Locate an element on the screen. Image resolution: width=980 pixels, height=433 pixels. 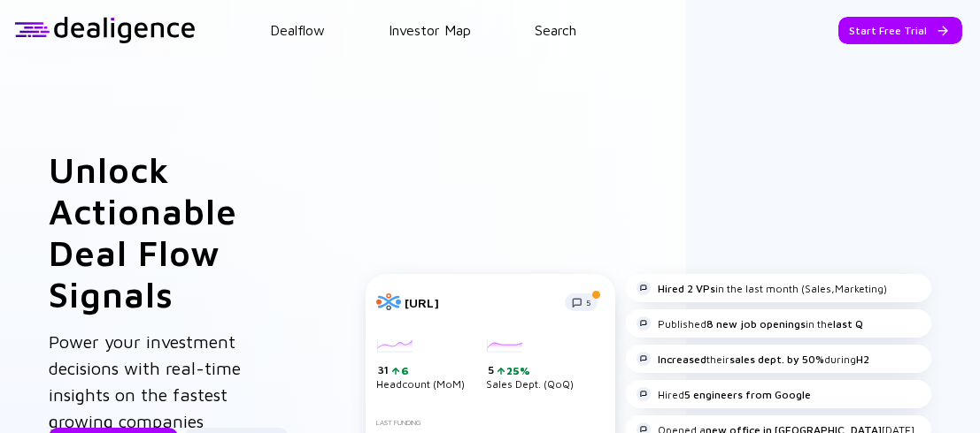
div: 31 is located at coordinates (421, 371).